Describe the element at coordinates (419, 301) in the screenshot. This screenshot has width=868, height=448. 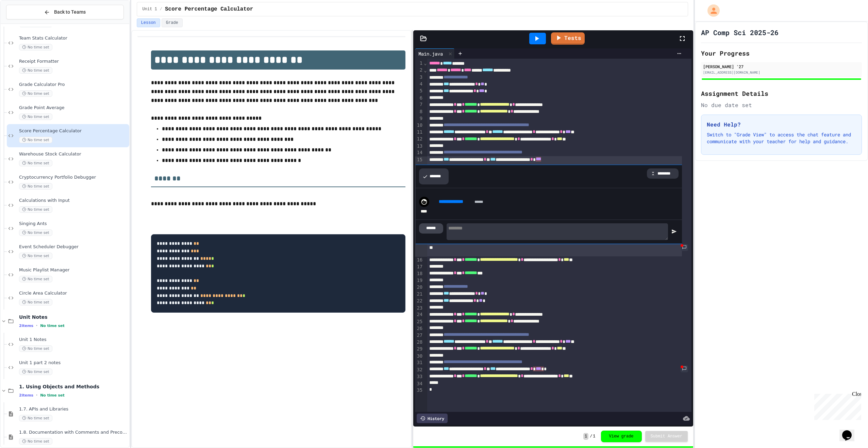
I see `div: 22` at that location.